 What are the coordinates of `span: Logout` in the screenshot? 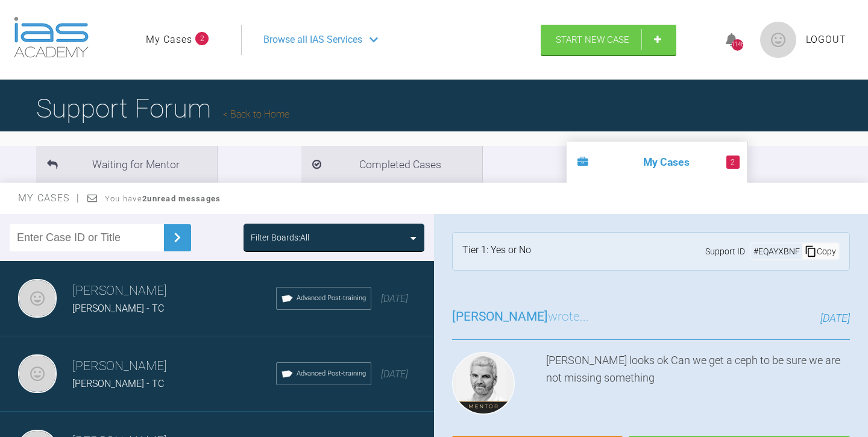 It's located at (826, 39).